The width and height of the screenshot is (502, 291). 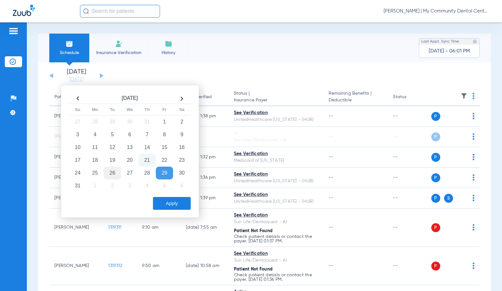 I want to click on img: filter.svg, so click(x=464, y=96).